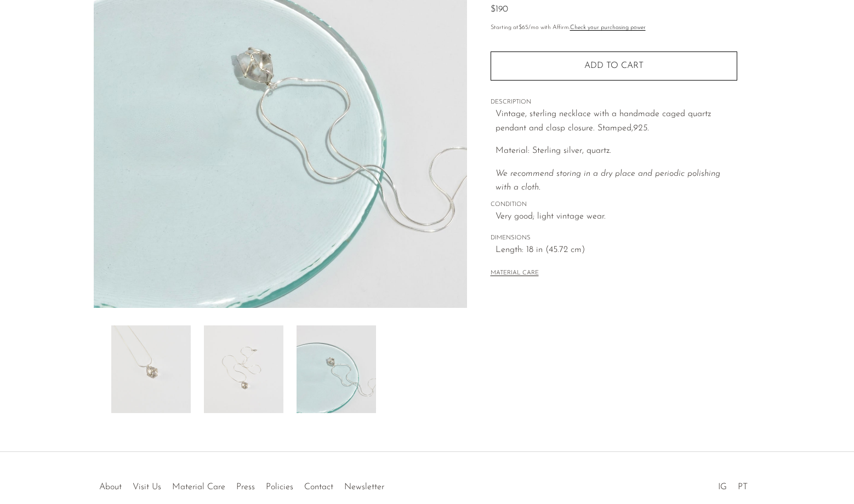 Image resolution: width=854 pixels, height=504 pixels. What do you see at coordinates (111, 487) in the screenshot?
I see `a: About` at bounding box center [111, 487].